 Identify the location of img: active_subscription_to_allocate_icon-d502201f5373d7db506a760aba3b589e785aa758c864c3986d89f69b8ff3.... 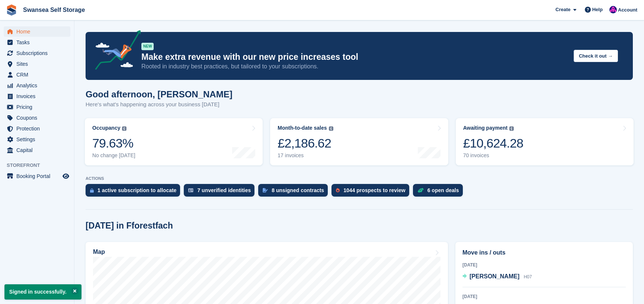
(92, 190).